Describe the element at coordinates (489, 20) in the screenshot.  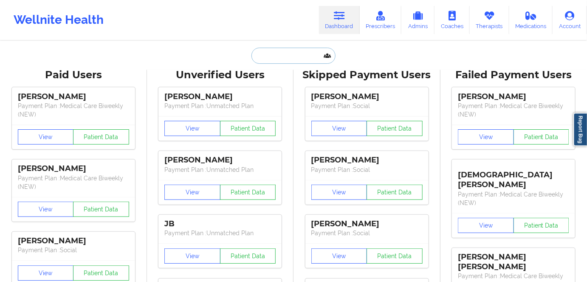
I see `a: Therapists` at that location.